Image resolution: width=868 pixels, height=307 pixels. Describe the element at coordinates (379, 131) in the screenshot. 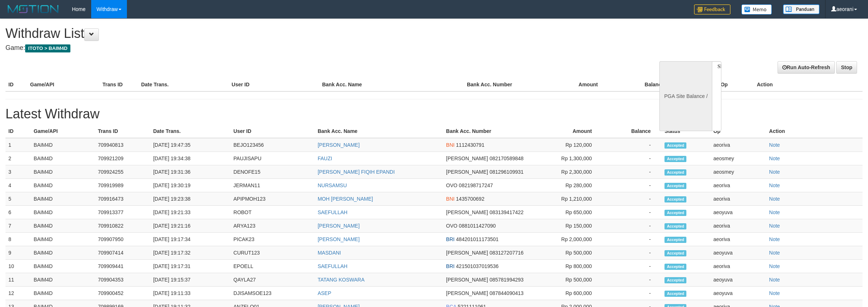

I see `th: Bank Acc. Name` at that location.